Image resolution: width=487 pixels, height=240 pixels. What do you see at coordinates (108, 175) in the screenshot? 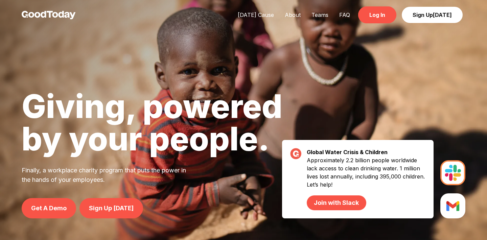
I see `p: Finally, a workplace charity program that puts the power in the hands of your employees.` at bounding box center [108, 175].